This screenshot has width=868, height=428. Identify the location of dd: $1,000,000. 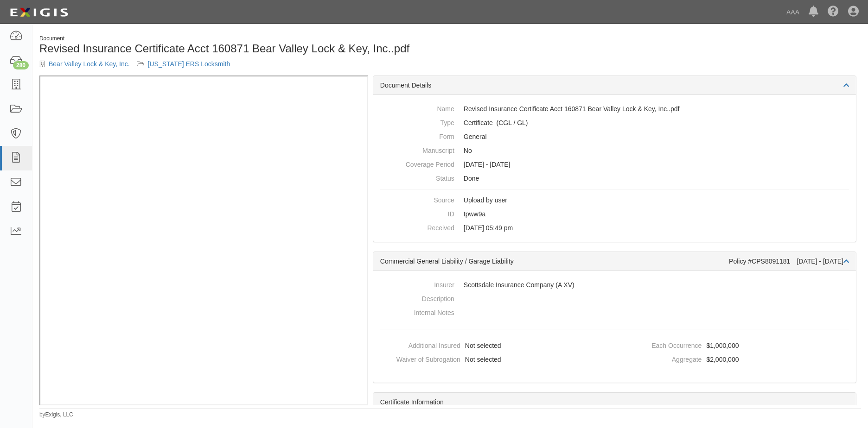
(734, 346).